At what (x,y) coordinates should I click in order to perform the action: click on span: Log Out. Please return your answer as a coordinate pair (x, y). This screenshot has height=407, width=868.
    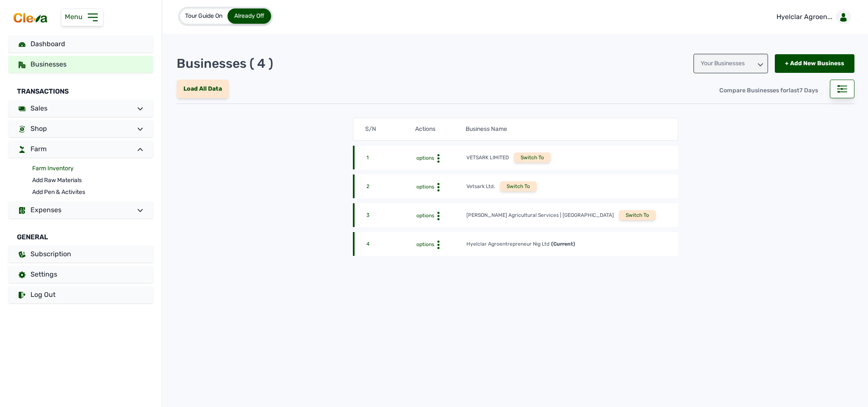
    Looking at the image, I should click on (43, 295).